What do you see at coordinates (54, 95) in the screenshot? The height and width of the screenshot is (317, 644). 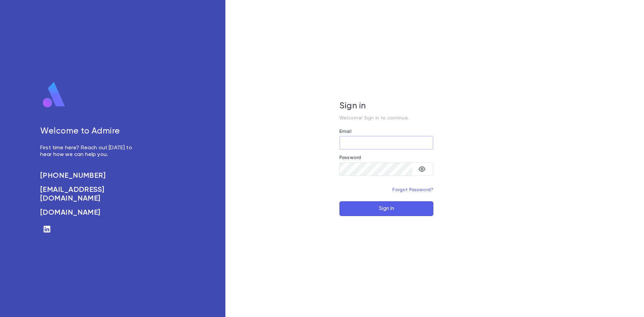 I see `img: logo` at bounding box center [54, 95].